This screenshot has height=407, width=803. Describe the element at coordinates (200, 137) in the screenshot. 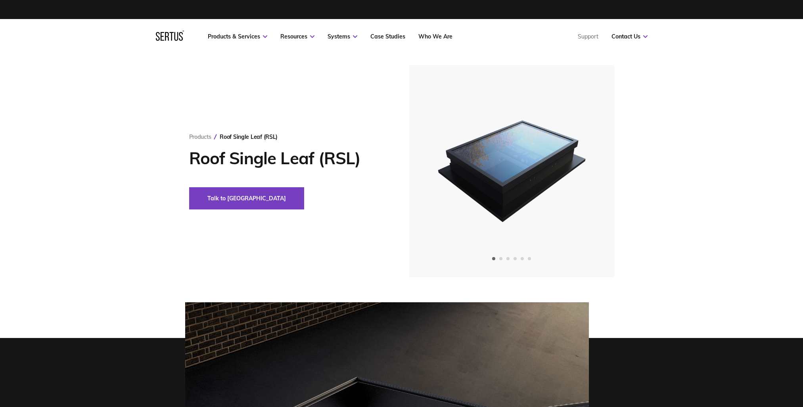

I see `a: Products` at that location.